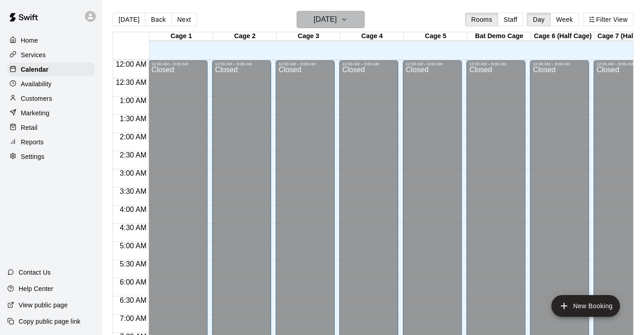 The width and height of the screenshot is (644, 335). Describe the element at coordinates (36, 289) in the screenshot. I see `p: Help Center` at that location.